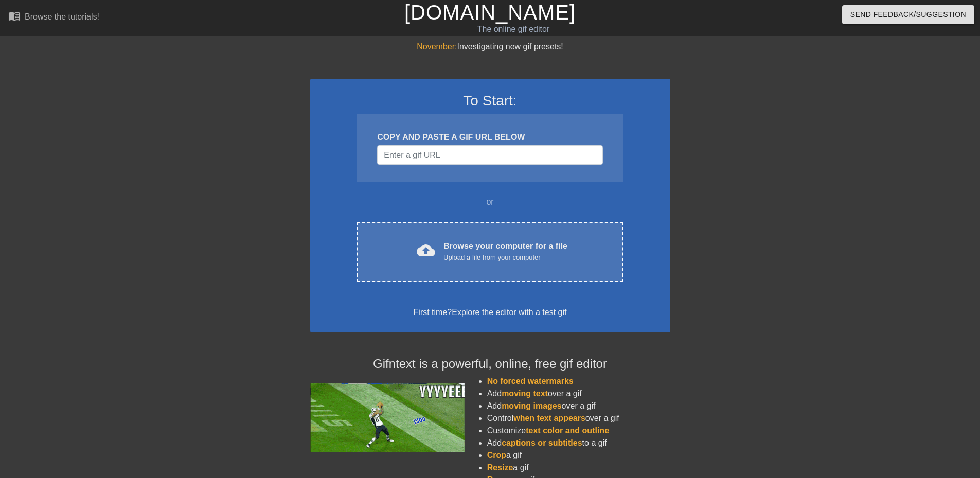 Image resolution: width=980 pixels, height=478 pixels. I want to click on span: November:, so click(437, 47).